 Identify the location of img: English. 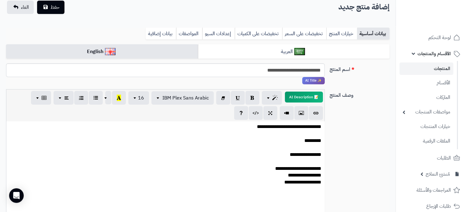
(110, 52).